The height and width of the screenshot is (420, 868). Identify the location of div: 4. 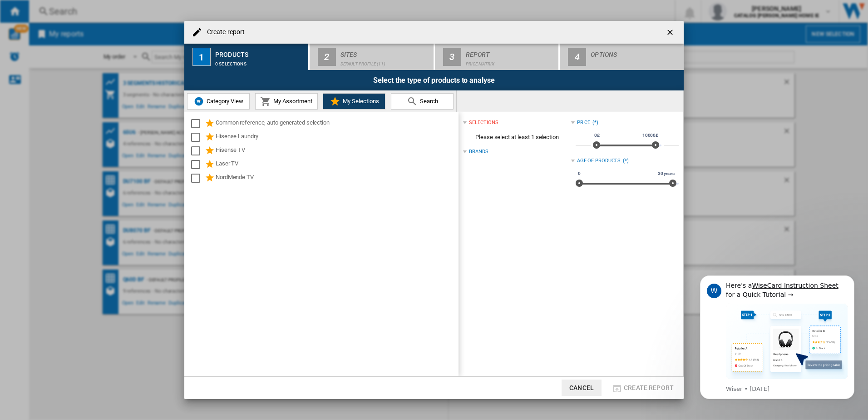
(577, 56).